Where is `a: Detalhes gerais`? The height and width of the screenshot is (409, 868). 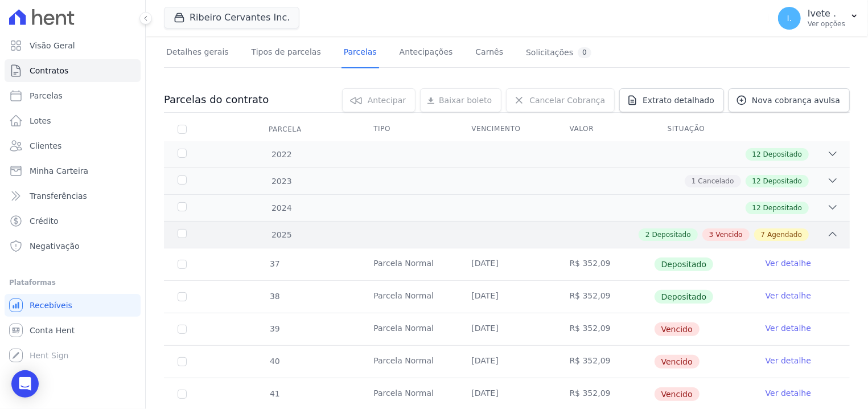
a: Detalhes gerais is located at coordinates (198, 53).